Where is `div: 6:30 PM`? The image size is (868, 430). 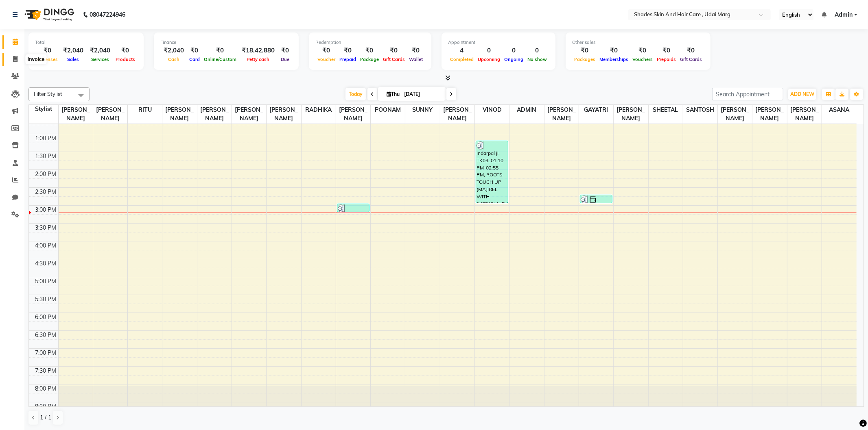 div: 6:30 PM is located at coordinates (46, 335).